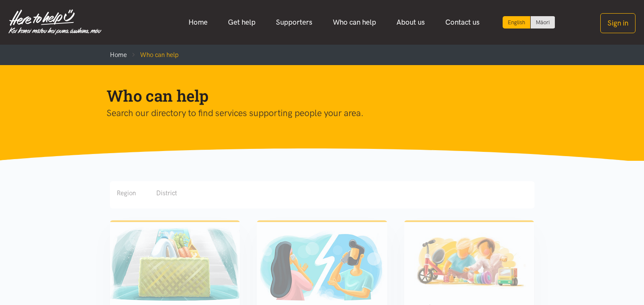  I want to click on a: Who can help, so click(355, 22).